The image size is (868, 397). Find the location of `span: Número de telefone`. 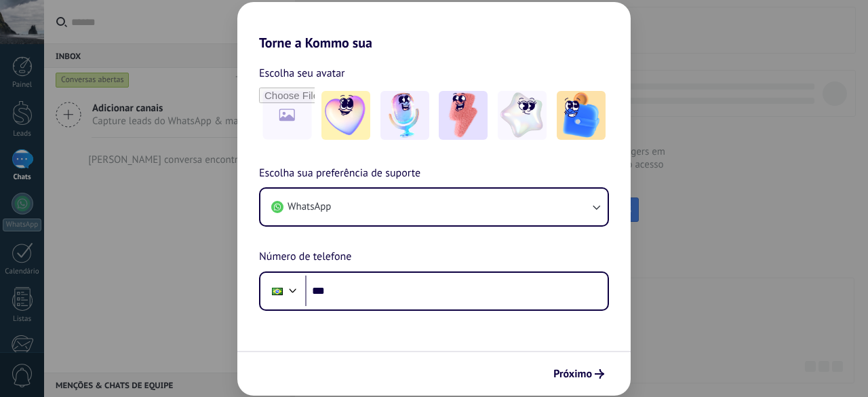

span: Número de telefone is located at coordinates (305, 257).